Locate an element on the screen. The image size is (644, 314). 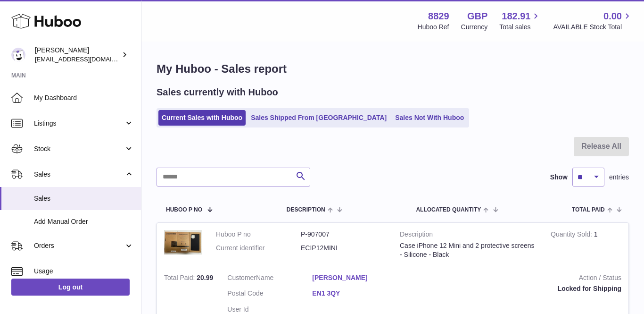
span: Stock is located at coordinates (79, 149).